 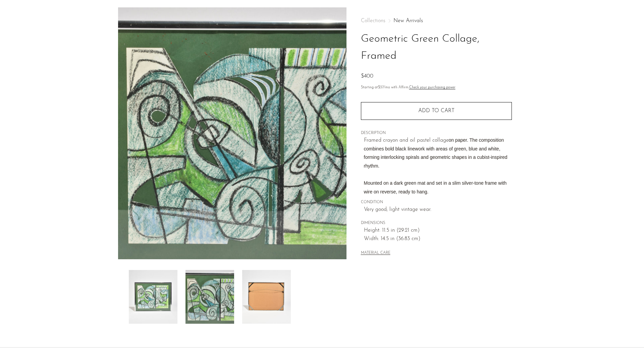 I want to click on span: DIMENSIONS, so click(x=436, y=223).